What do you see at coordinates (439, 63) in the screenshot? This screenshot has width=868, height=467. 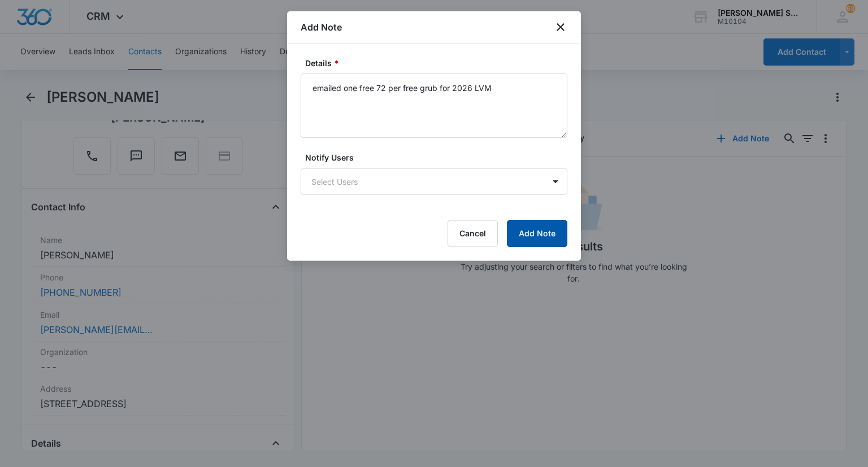 I see `label: Details` at bounding box center [439, 63].